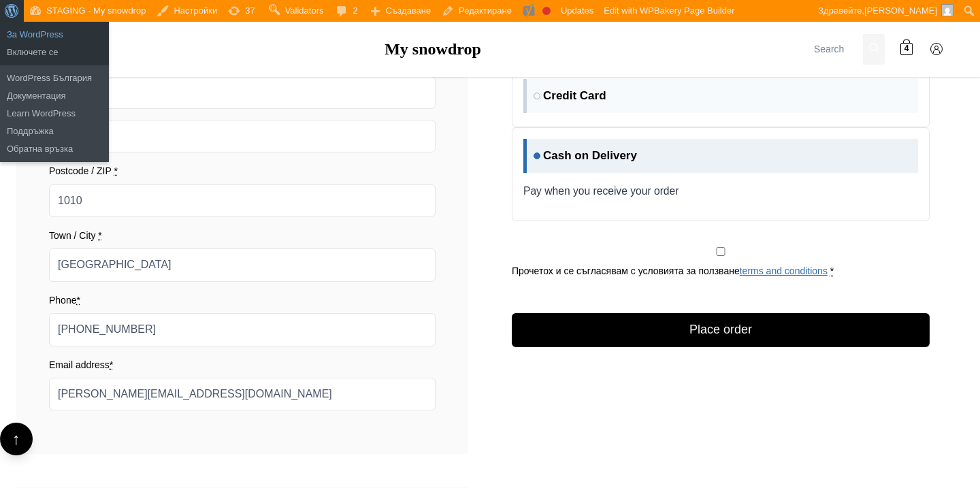 Image resolution: width=980 pixels, height=488 pixels. I want to click on button: Place order, so click(721, 330).